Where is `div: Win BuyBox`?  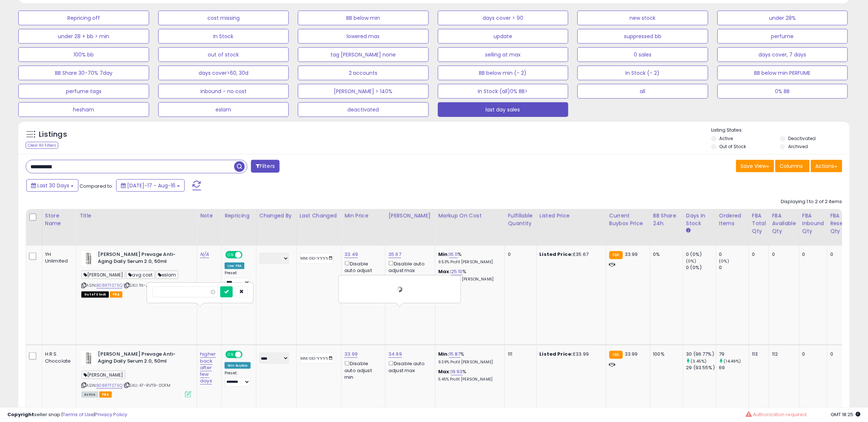
div: Win BuyBox is located at coordinates (238, 366).